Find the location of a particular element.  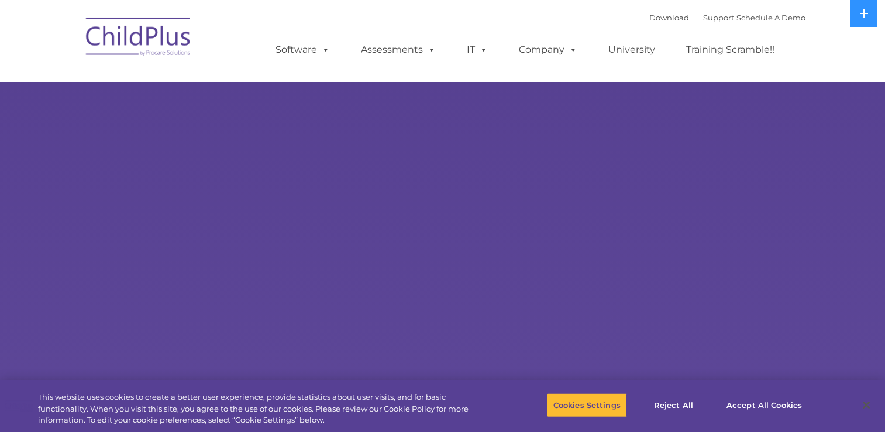

a: Training Scramble!! is located at coordinates (730, 50).